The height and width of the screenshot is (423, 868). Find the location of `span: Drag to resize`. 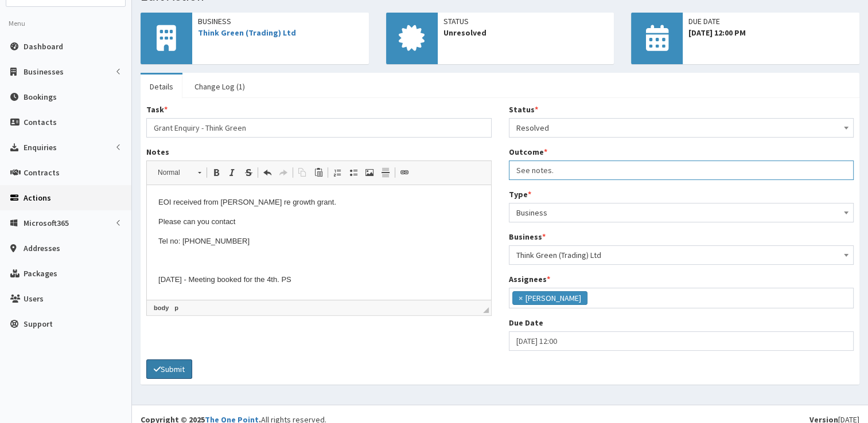

span: Drag to resize is located at coordinates (486, 310).